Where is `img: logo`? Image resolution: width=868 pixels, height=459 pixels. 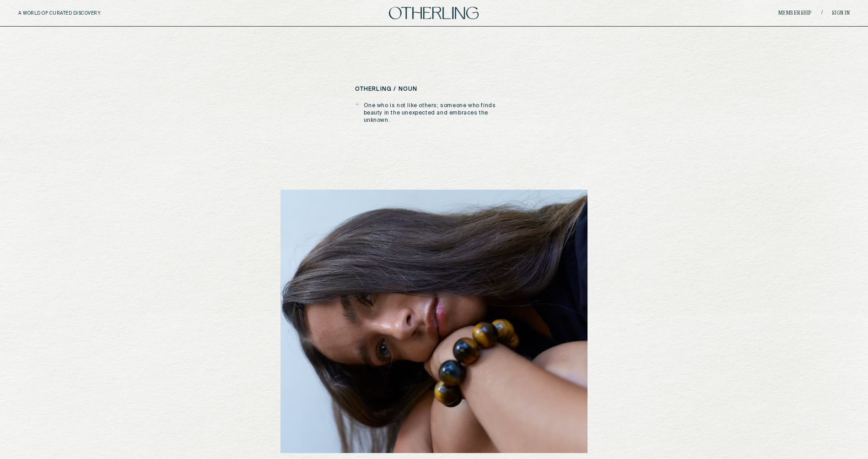
img: logo is located at coordinates (434, 13).